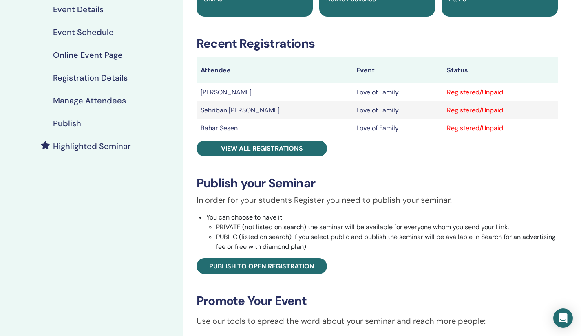 This screenshot has height=336, width=581. What do you see at coordinates (90, 78) in the screenshot?
I see `h4: Registration Details` at bounding box center [90, 78].